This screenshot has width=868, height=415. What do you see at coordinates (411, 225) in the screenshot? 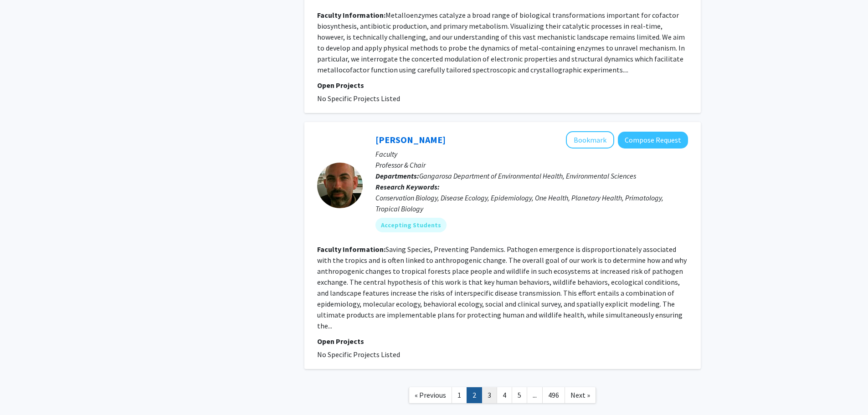
I see `mat-chip: Accepting Students` at bounding box center [411, 225].